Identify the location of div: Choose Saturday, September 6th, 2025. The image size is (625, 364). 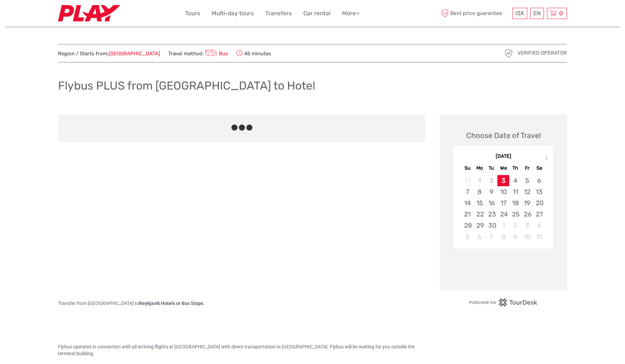
(539, 180).